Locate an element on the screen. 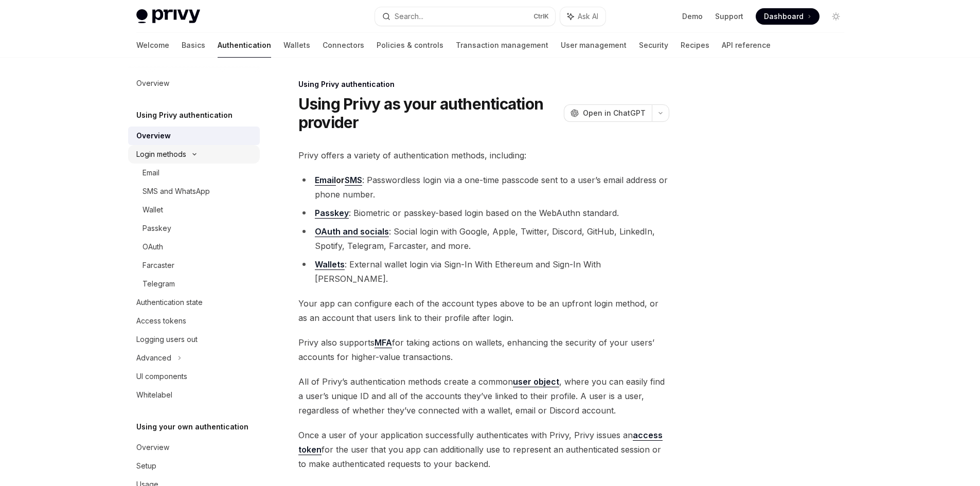 This screenshot has height=486, width=980. a: API reference is located at coordinates (746, 45).